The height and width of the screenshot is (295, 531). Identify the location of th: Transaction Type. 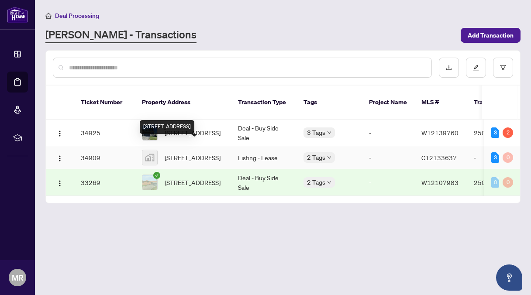
(264, 103).